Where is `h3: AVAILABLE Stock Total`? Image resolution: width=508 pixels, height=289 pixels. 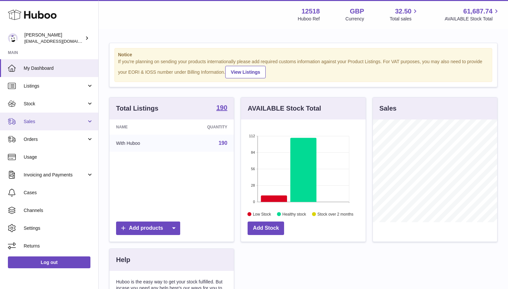 h3: AVAILABLE Stock Total is located at coordinates (284, 108).